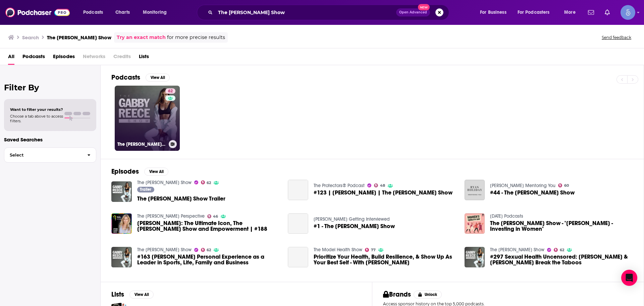 The height and width of the screenshot is (306, 644). Describe the element at coordinates (338, 250) in the screenshot. I see `a: The Model Health Show` at that location.